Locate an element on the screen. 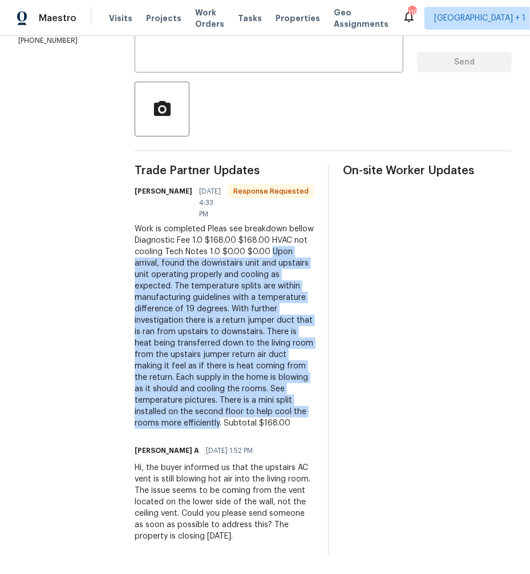 The image size is (530, 574). div: 119 is located at coordinates (412, 13).